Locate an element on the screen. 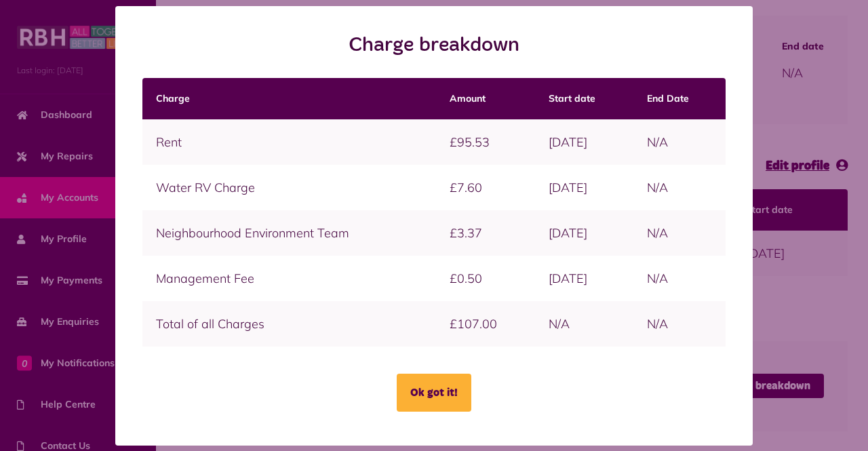 This screenshot has height=451, width=868. td: £7.60 is located at coordinates (486, 187).